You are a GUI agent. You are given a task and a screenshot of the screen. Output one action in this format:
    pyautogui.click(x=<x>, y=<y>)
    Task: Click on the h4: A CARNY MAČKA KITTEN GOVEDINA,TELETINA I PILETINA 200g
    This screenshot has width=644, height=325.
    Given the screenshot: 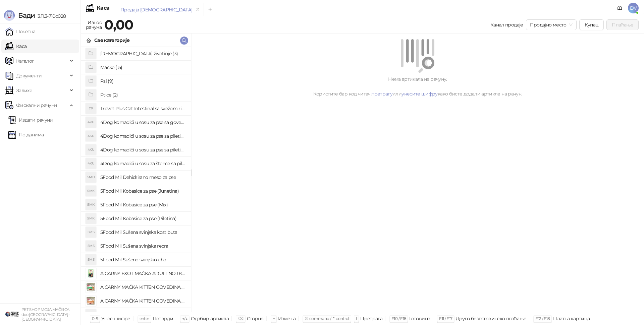 What is the action you would take?
    pyautogui.click(x=143, y=301)
    